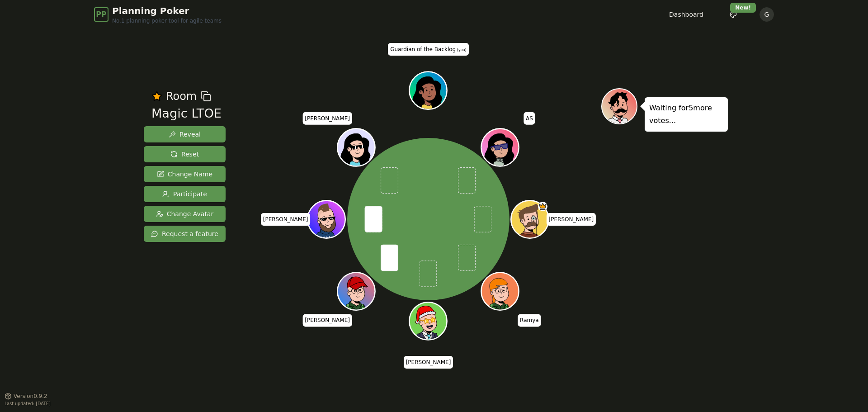 This screenshot has width=868, height=412. I want to click on a: PPPlanning PokerNo.1 planning poker tool for agile teams, so click(157, 15).